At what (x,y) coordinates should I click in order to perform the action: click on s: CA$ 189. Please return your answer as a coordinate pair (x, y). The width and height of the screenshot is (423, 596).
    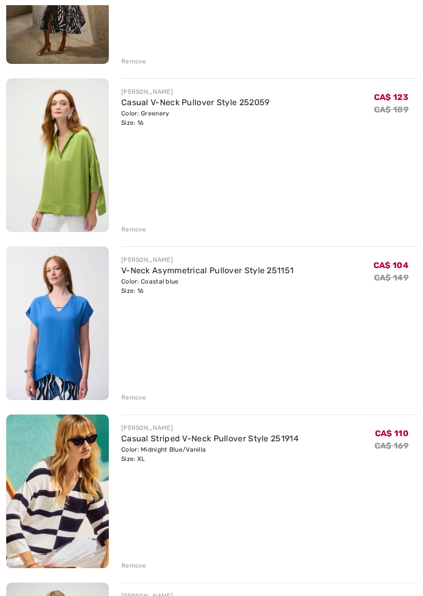
    Looking at the image, I should click on (391, 109).